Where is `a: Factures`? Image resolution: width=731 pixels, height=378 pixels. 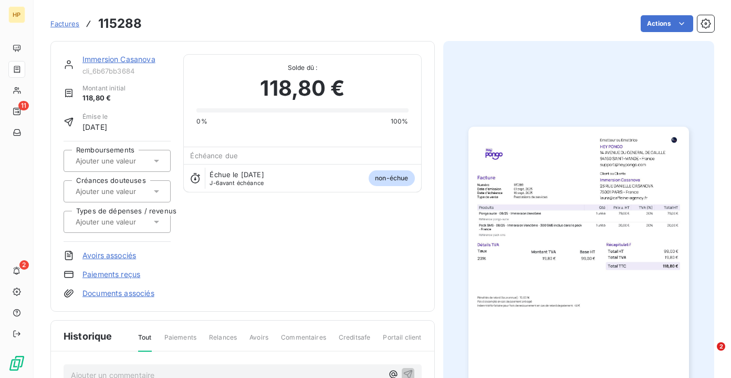
a: Factures is located at coordinates (65, 24).